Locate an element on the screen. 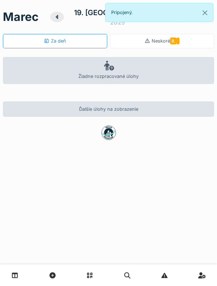 This screenshot has width=217, height=286. img: badge-BVDL4wpA.svg is located at coordinates (109, 133).